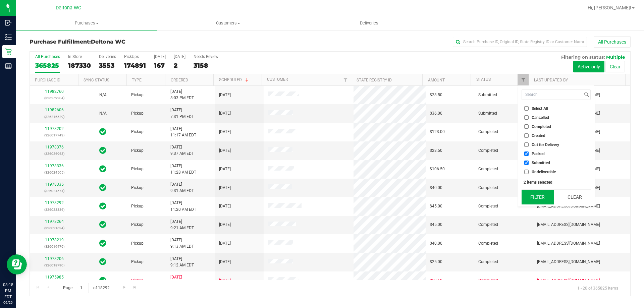 Image resolution: width=644 pixels, height=308 pixels. Describe the element at coordinates (437, 169) in the screenshot. I see `span: $106.50` at that location.